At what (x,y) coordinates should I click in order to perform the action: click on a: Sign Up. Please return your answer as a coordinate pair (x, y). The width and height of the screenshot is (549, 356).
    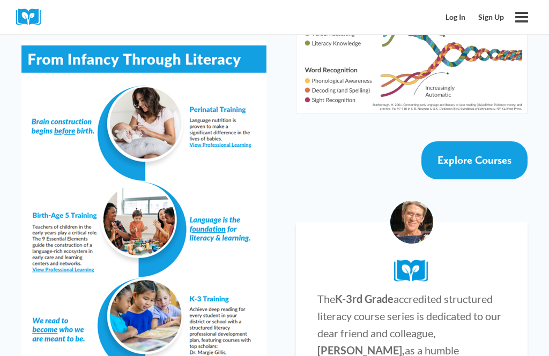
    Looking at the image, I should click on (491, 17).